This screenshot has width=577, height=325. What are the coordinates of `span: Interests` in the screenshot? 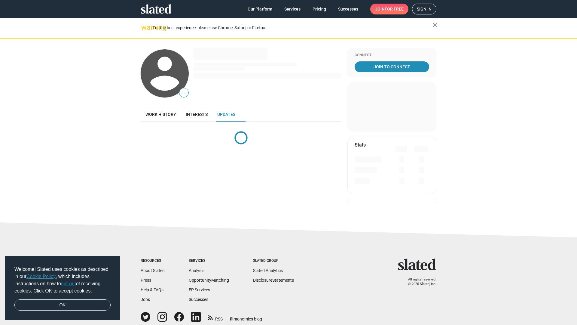 It's located at (197, 114).